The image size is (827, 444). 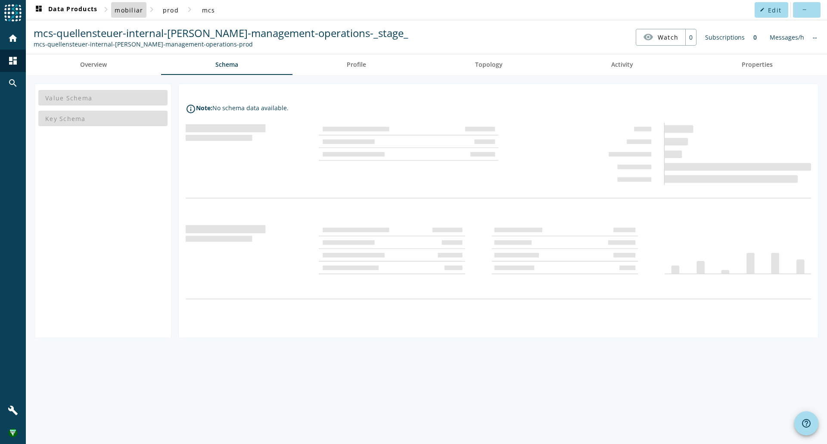 I want to click on div: Kafka Topic: mcs-quellensteuer-internal-kafka-management-operations-prod, so click(x=221, y=44).